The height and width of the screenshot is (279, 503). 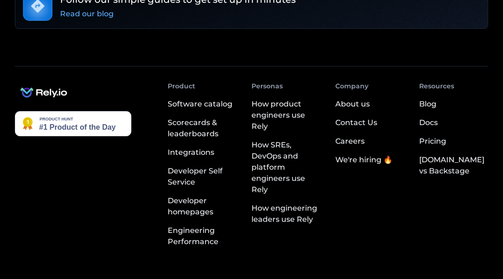 What do you see at coordinates (202, 104) in the screenshot?
I see `a: Software catalog` at bounding box center [202, 104].